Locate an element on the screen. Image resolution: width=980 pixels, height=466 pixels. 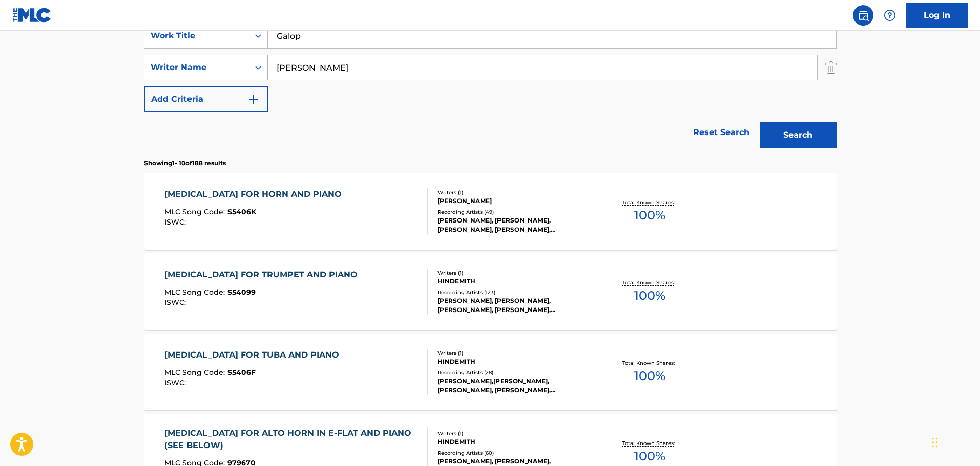
a: Log In is located at coordinates (937, 16).